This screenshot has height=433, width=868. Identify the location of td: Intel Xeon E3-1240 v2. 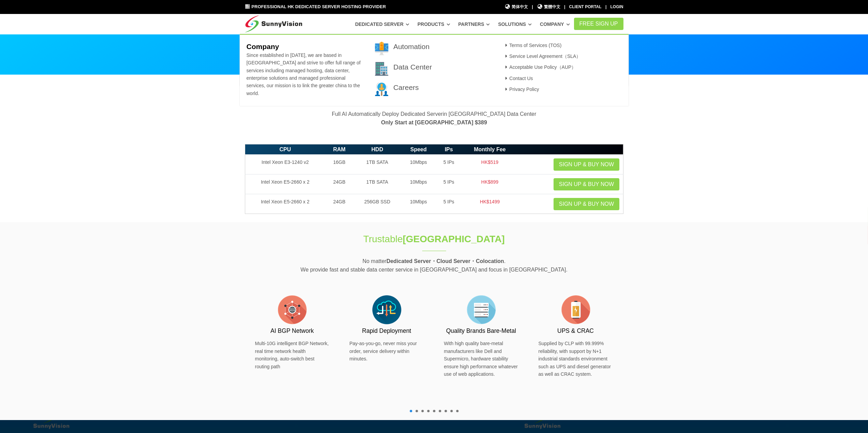
(285, 165).